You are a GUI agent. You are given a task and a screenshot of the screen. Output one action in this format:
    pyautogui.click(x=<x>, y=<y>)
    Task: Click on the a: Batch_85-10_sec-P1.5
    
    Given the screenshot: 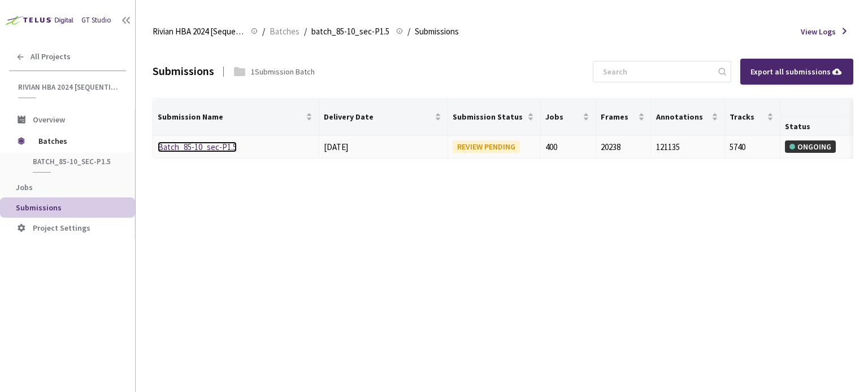 What is the action you would take?
    pyautogui.click(x=197, y=147)
    